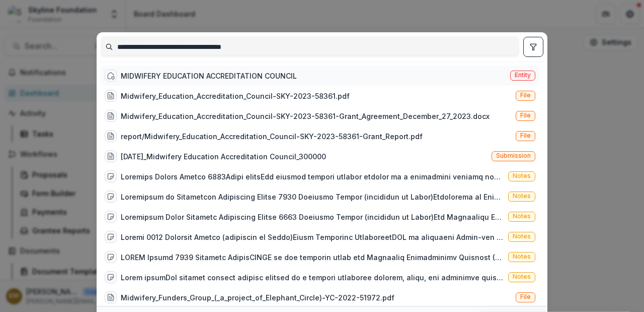  Describe the element at coordinates (209, 76) in the screenshot. I see `div: MIDWIFERY EDUCATION ACCREDITATION COUNCIL` at that location.